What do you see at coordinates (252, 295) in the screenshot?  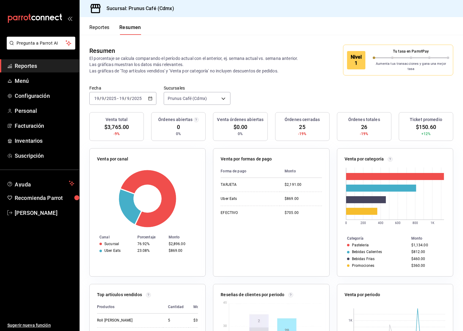 I see `p: Reseñas de clientes por periodo` at bounding box center [252, 295].